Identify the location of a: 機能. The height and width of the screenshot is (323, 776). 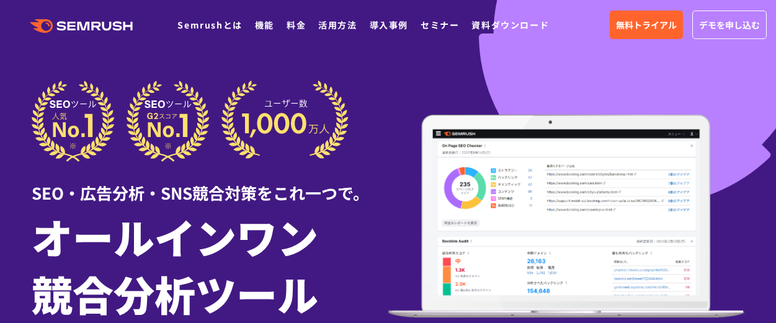
(264, 25).